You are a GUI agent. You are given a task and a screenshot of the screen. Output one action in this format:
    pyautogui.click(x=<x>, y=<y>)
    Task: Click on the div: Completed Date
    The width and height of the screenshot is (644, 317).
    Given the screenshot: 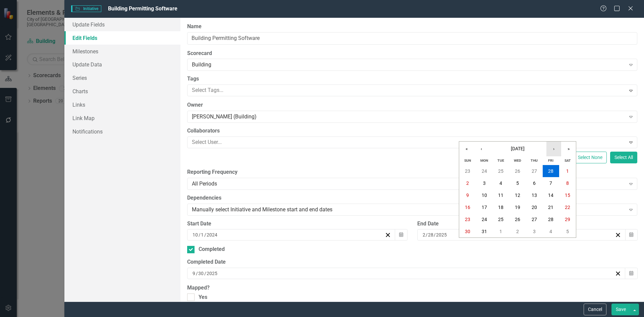 What is the action you would take?
    pyautogui.click(x=413, y=262)
    